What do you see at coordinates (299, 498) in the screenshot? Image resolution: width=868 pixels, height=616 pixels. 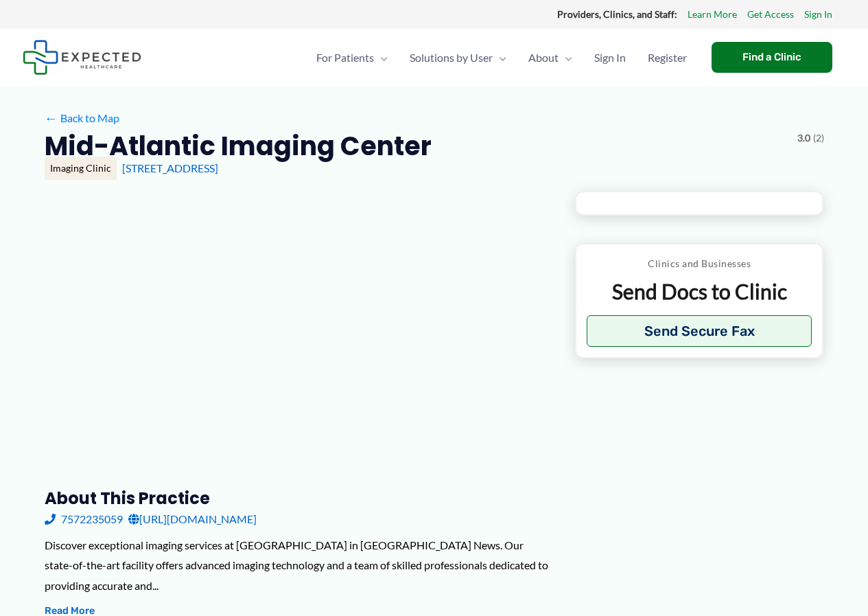 I see `h3: About this practice` at bounding box center [299, 498].